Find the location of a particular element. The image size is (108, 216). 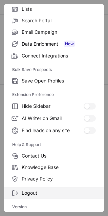

label: Bulk Save Prospects is located at coordinates (54, 70).